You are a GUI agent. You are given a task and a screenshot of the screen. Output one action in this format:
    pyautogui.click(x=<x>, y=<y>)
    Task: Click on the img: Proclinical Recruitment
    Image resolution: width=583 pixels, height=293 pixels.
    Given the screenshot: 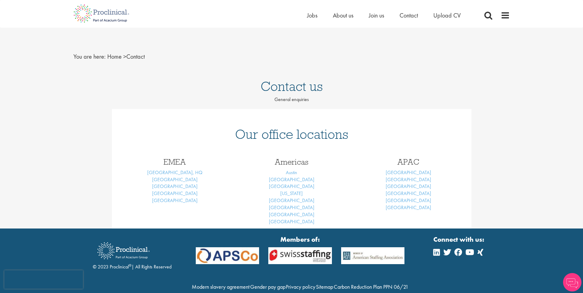 What is the action you would take?
    pyautogui.click(x=124, y=251)
    